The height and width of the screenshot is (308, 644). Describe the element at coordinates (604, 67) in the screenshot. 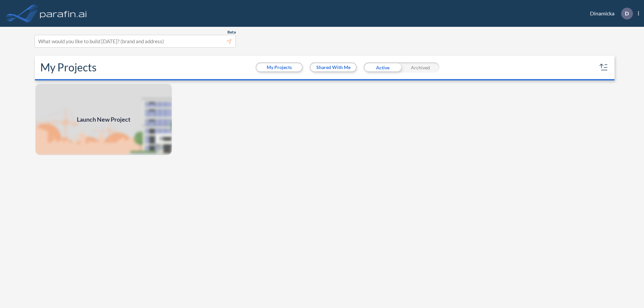

I see `button: sort` at that location.